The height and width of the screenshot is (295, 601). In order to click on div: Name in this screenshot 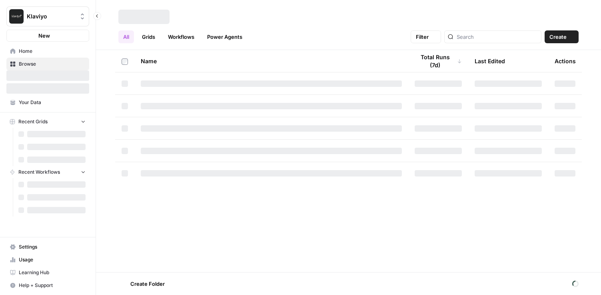, I will do `click(271, 61)`.